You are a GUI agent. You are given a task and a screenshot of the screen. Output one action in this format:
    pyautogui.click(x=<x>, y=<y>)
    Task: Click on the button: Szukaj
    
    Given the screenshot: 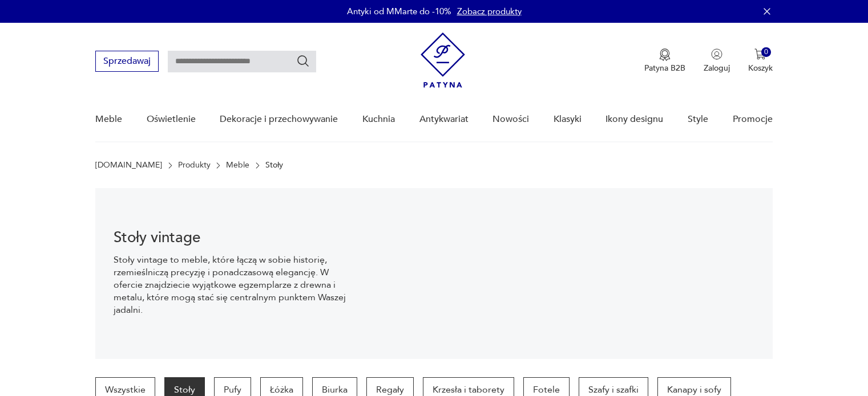 What is the action you would take?
    pyautogui.click(x=303, y=61)
    